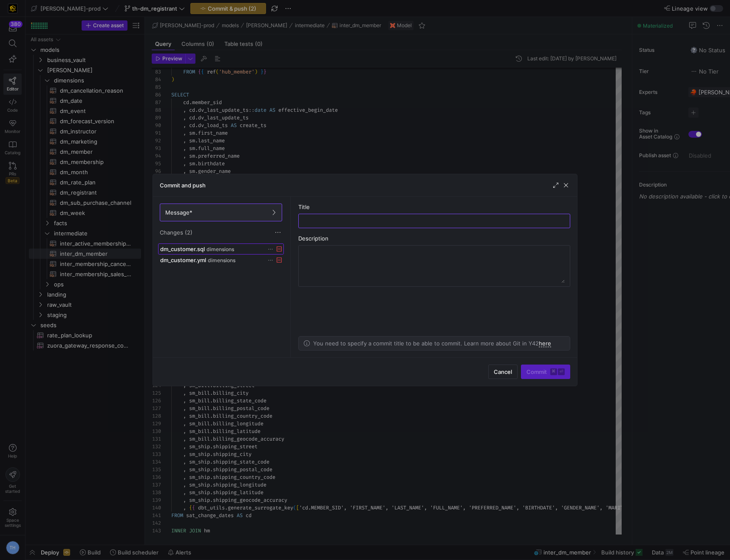 The height and width of the screenshot is (560, 730). I want to click on span: dm_customer.sql, so click(182, 249).